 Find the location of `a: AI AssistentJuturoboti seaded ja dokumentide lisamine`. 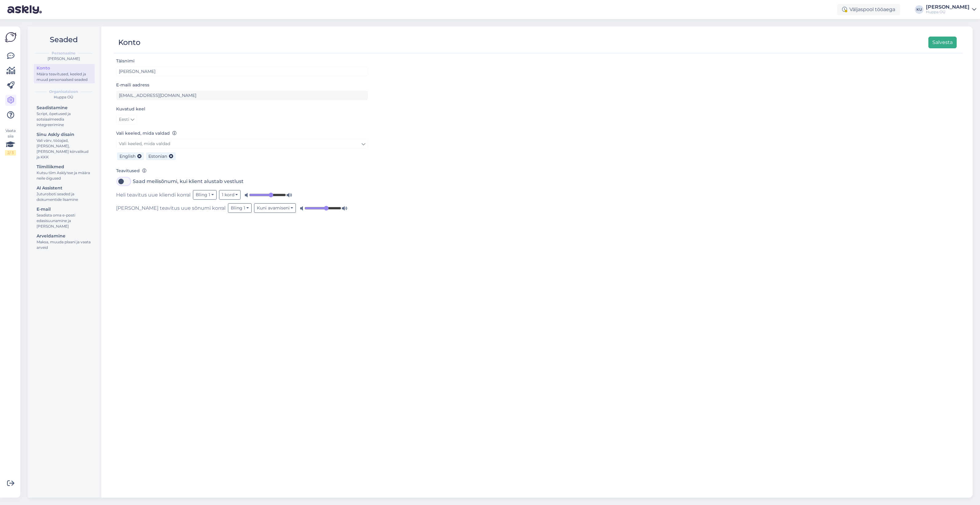

a: AI AssistentJuturoboti seaded ja dokumentide lisamine is located at coordinates (64, 193).